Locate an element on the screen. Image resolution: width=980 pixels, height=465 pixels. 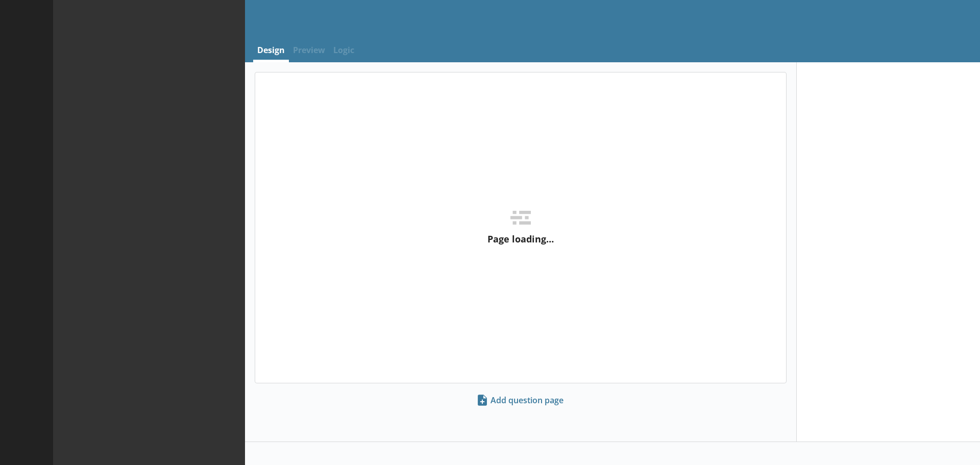
span: Add question page is located at coordinates (521, 400).